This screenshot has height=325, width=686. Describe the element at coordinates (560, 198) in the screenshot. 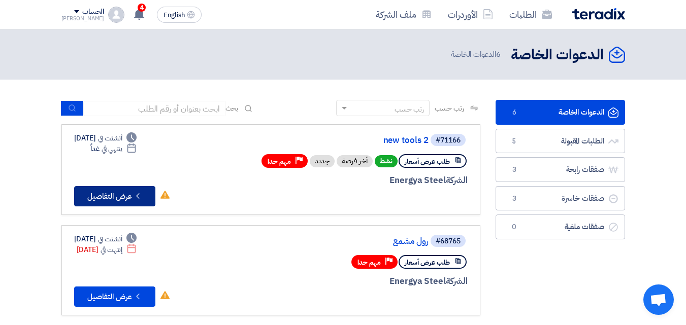

I see `a: صفقات خاسرة3` at that location.